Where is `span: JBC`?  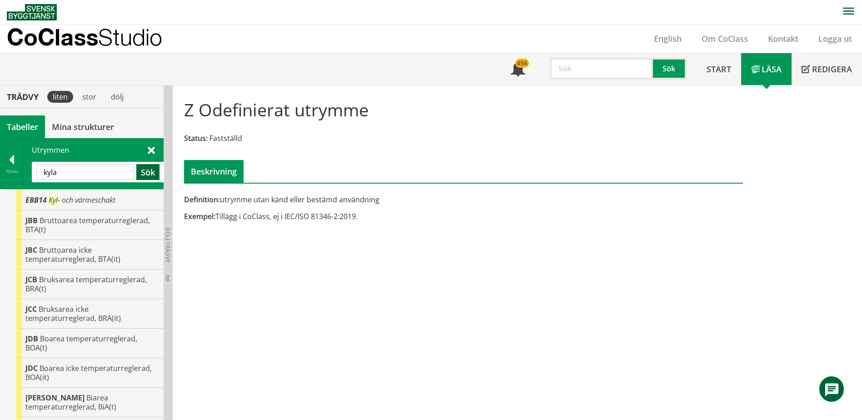
span: JBC is located at coordinates (31, 250).